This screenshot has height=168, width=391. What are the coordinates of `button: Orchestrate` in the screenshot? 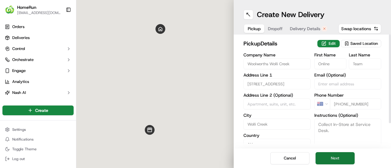 It's located at (38, 60).